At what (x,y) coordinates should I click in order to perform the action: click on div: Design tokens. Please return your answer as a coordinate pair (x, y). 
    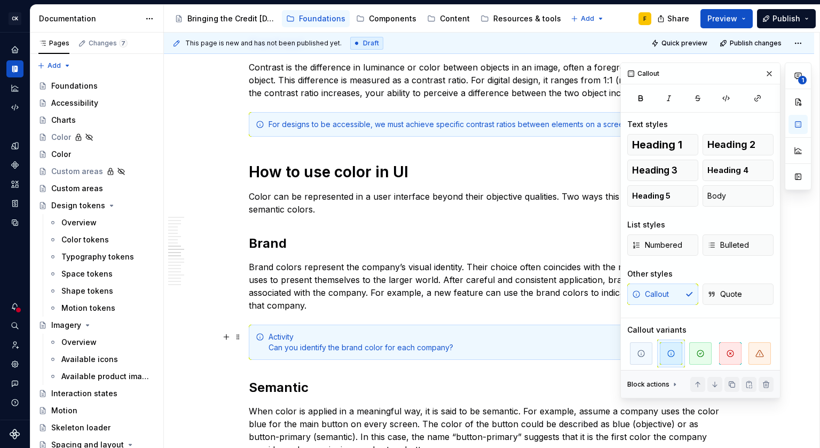
    Looking at the image, I should click on (78, 206).